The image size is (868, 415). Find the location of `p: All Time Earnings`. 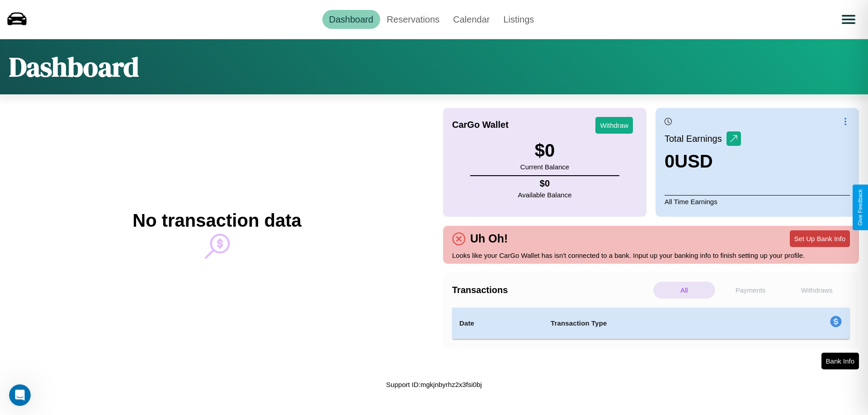

p: All Time Earnings is located at coordinates (757, 202).